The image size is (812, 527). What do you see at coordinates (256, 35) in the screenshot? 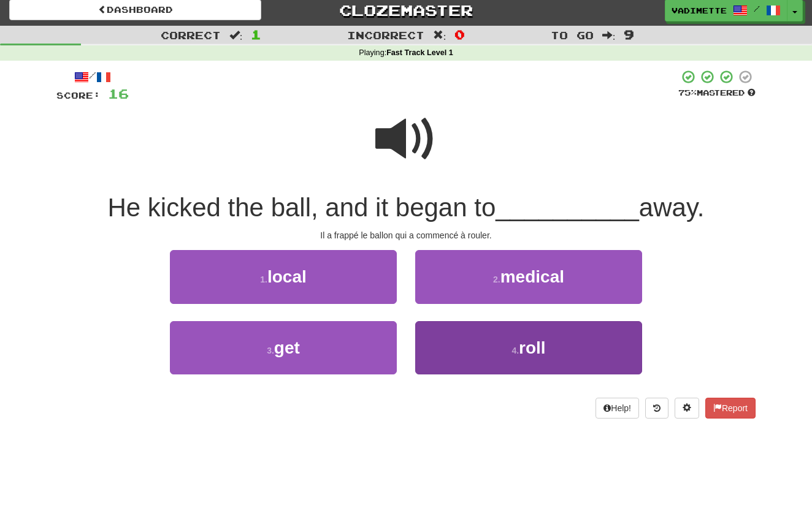
I see `span: 1` at bounding box center [256, 35].